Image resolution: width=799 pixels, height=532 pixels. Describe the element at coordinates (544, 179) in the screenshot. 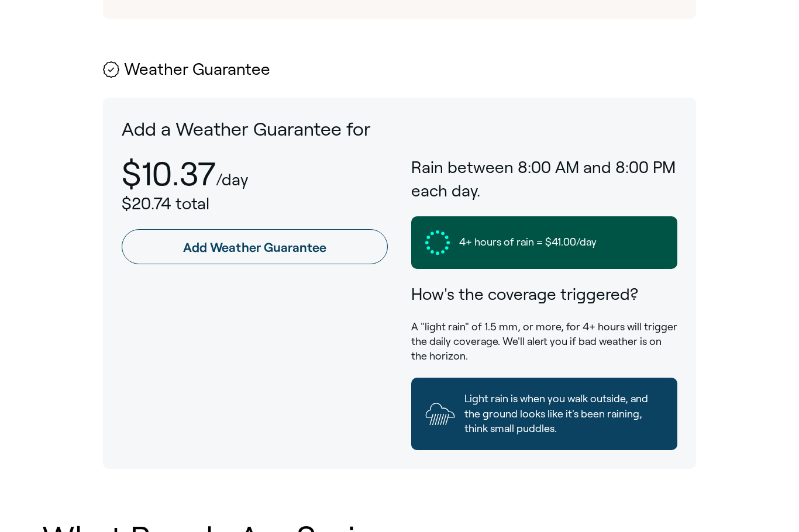

I see `h3: Rain between 8:00 AM and 8:00 PM each day.` at that location.